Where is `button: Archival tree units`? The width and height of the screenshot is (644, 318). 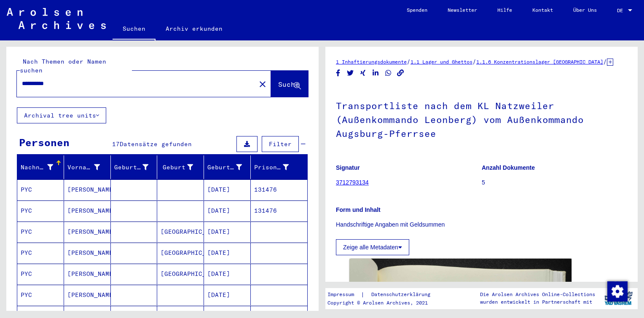
button: Archival tree units is located at coordinates (61, 115).